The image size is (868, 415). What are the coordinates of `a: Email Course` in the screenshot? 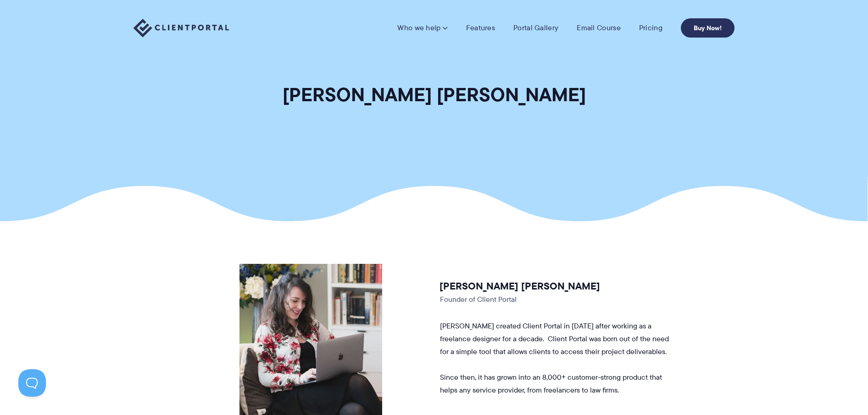 It's located at (599, 28).